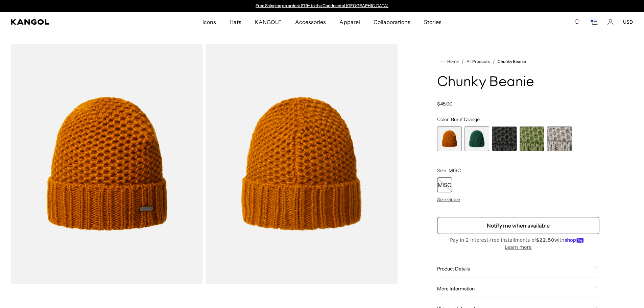  What do you see at coordinates (72, 22) in the screenshot?
I see `a: Kangol` at bounding box center [72, 22].